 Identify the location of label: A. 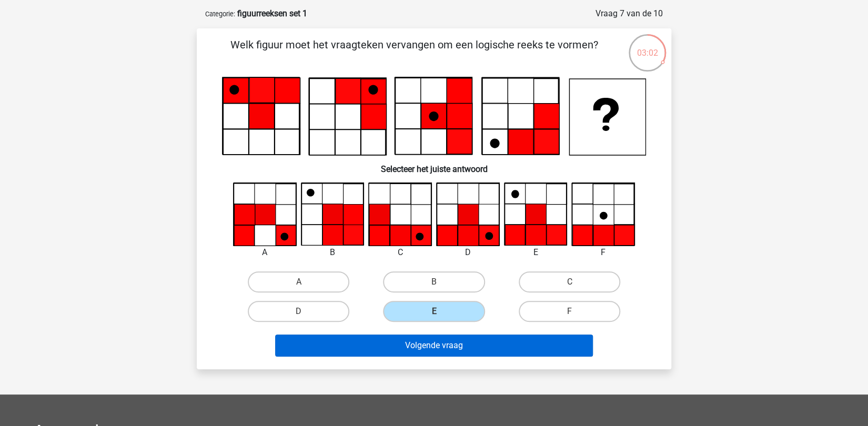
(298, 282).